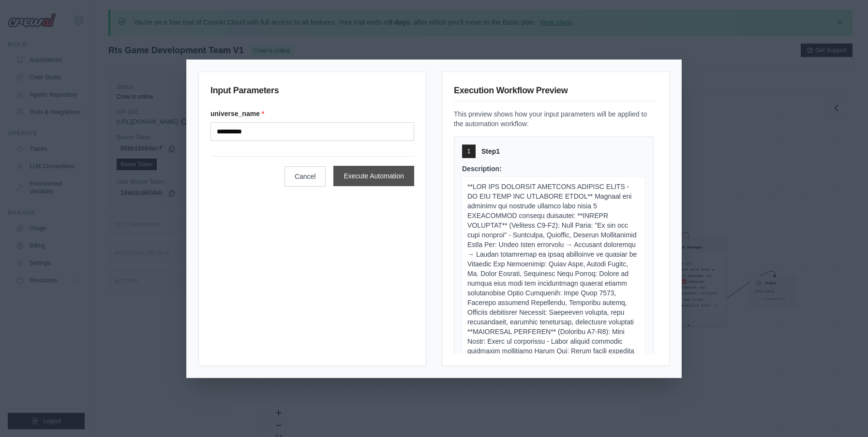  I want to click on button: Cancel, so click(306, 176).